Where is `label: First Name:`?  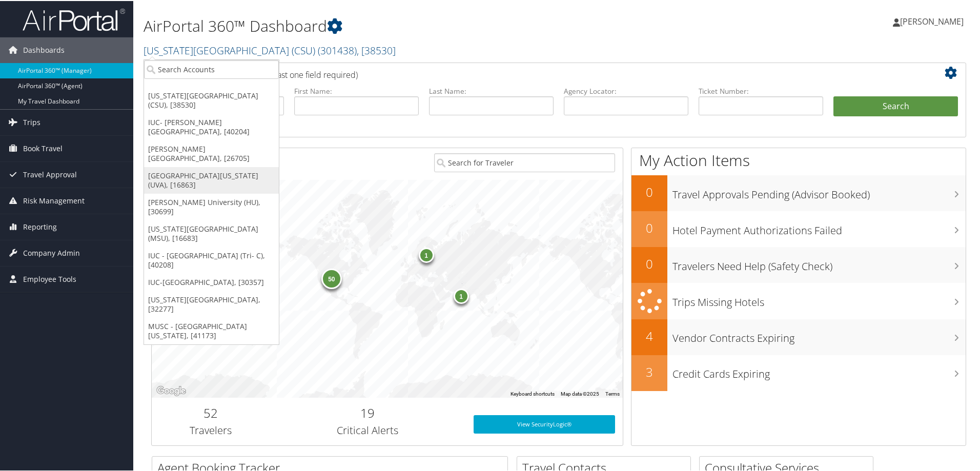
label: First Name: is located at coordinates (356, 90).